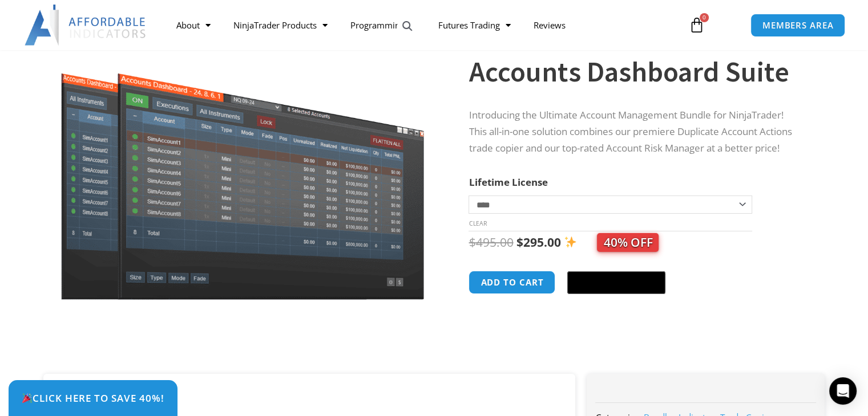  Describe the element at coordinates (628, 242) in the screenshot. I see `span: 40% OFF` at that location.